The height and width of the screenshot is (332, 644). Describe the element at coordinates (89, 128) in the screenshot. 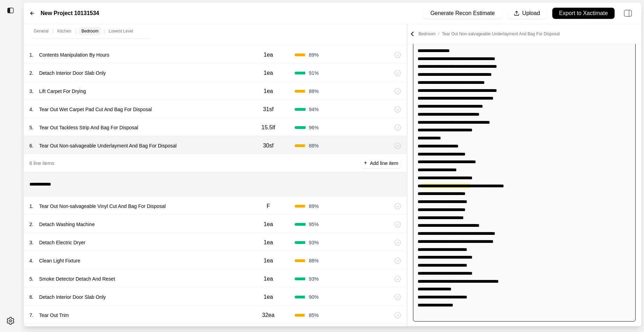

I see `p: Tear Out Tackless Strip And Bag For Disposal` at that location.